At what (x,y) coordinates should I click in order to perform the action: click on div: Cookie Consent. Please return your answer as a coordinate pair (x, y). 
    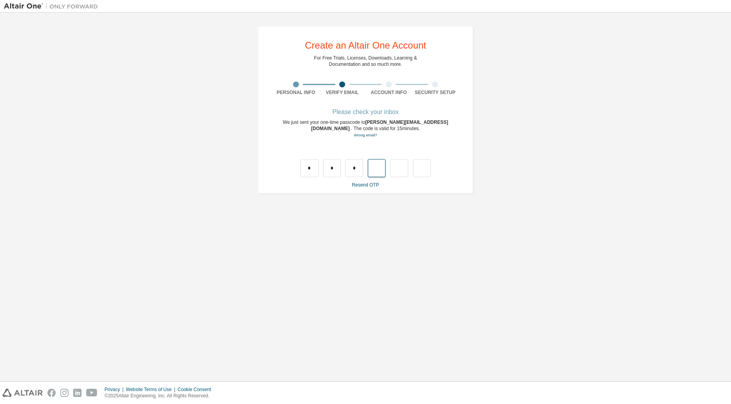
    Looking at the image, I should click on (196, 389).